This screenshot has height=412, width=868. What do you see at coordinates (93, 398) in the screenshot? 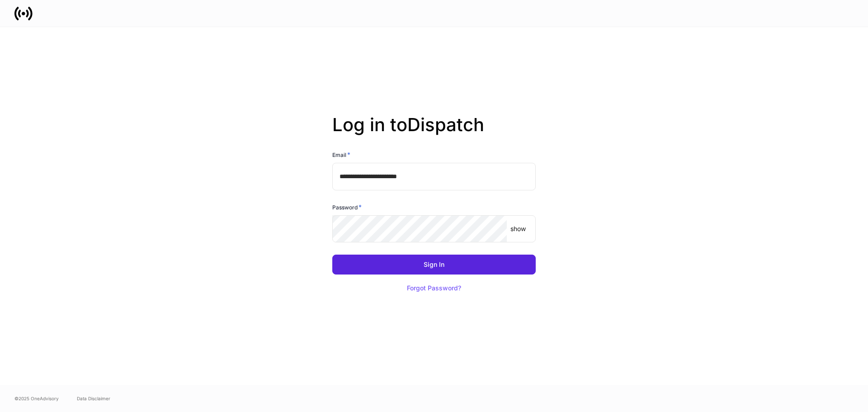
I see `a: Data Disclaimer` at bounding box center [93, 398].